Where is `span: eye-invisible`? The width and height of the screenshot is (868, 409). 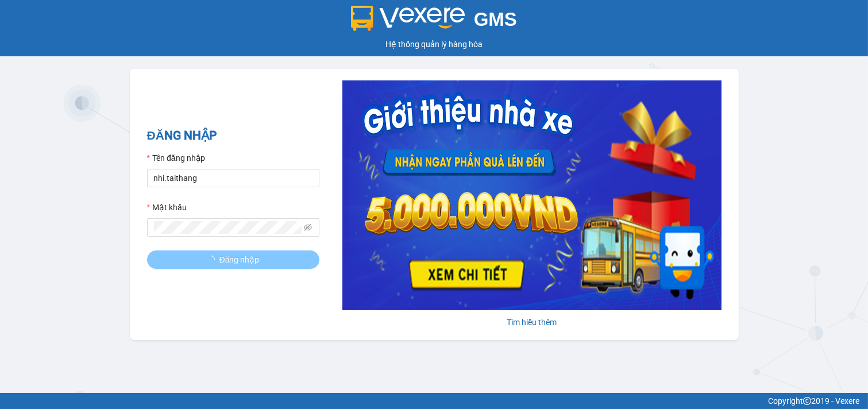 span: eye-invisible is located at coordinates (308, 228).